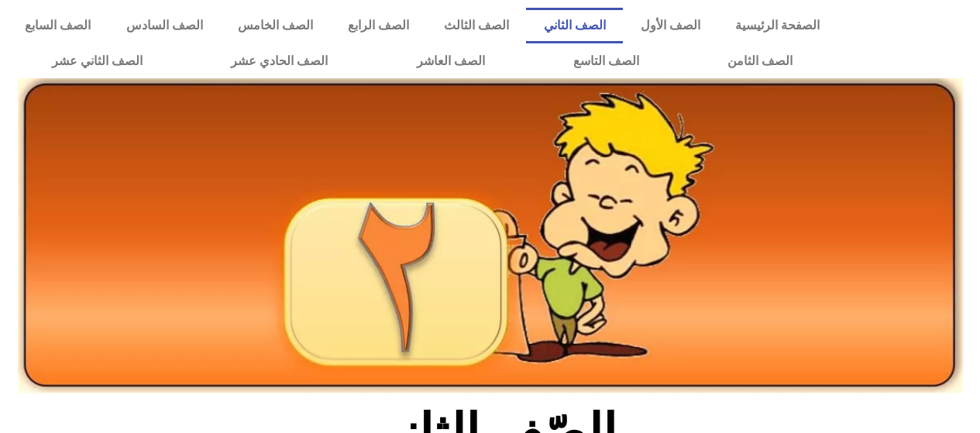 The image size is (980, 433). Describe the element at coordinates (378, 25) in the screenshot. I see `a: الصف الرابع` at that location.